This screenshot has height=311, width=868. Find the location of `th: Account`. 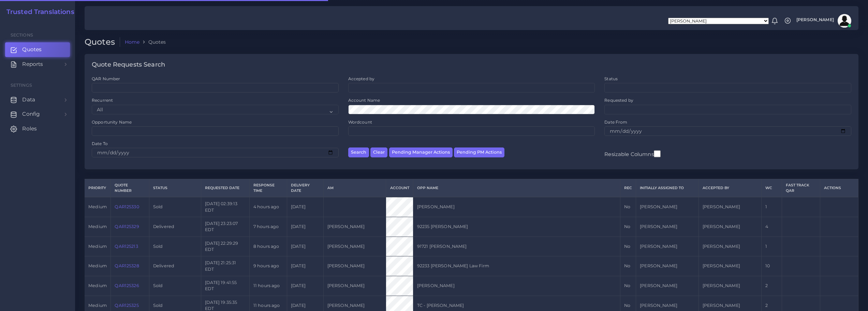

th: Account is located at coordinates (400, 188).